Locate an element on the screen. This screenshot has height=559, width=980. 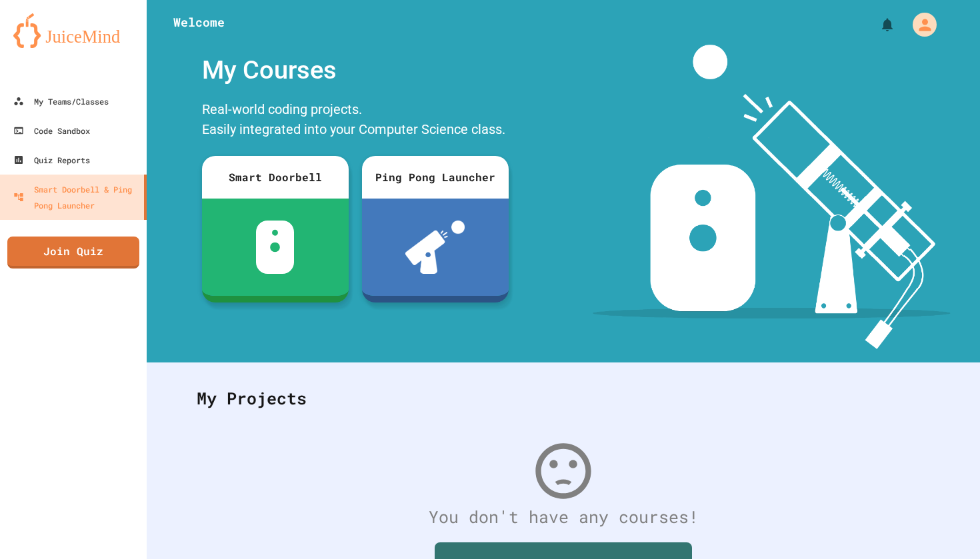
div: My Notifications is located at coordinates (877, 24).